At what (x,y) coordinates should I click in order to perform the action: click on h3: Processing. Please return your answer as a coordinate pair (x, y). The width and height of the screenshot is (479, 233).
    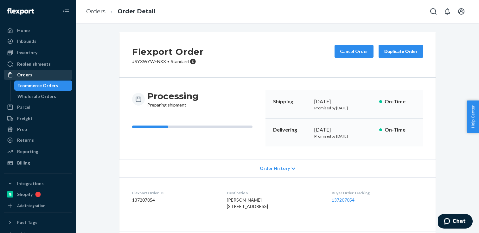
    Looking at the image, I should click on (173, 96).